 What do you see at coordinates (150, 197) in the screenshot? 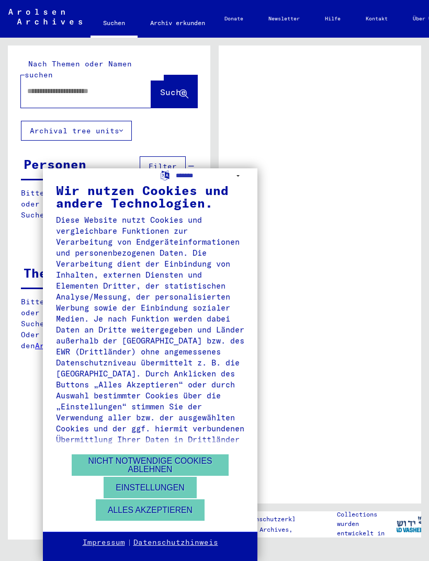
I see `div: Wir nutzen Cookies und andere Technologien.` at bounding box center [150, 197].